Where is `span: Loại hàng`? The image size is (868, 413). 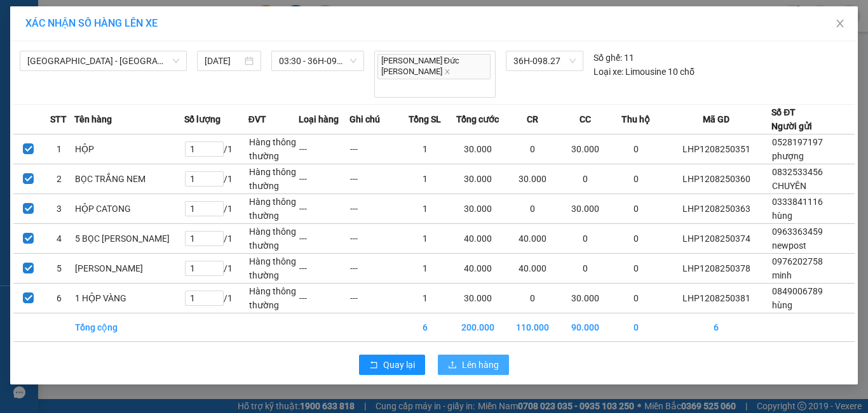 span: Loại hàng is located at coordinates (318, 120).